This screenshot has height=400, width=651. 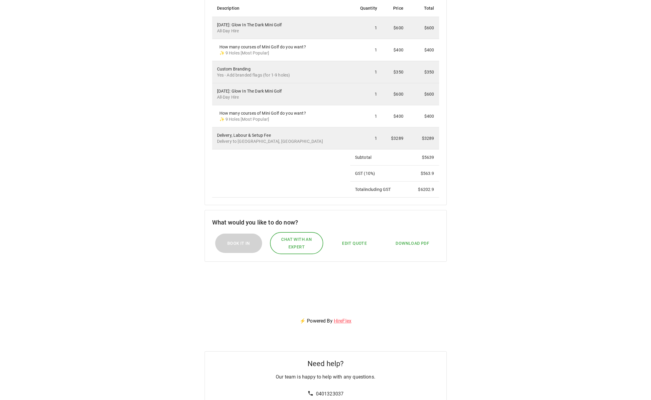 What do you see at coordinates (297, 243) in the screenshot?
I see `button: Chat with an expert` at bounding box center [297, 243].